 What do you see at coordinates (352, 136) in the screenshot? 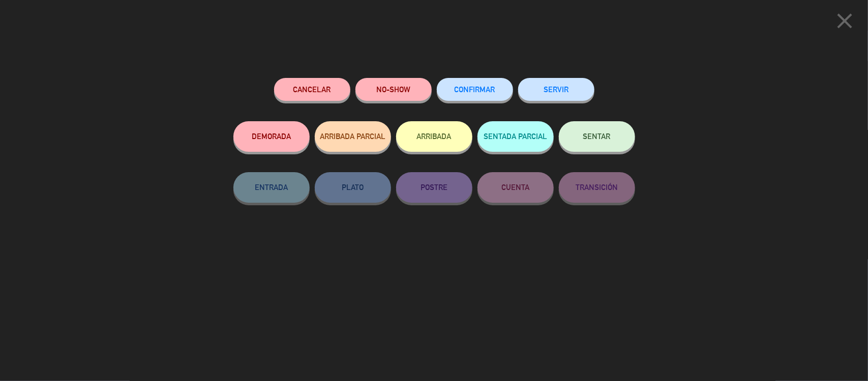
I see `span: ARRIBADA PARCIAL` at bounding box center [352, 136].